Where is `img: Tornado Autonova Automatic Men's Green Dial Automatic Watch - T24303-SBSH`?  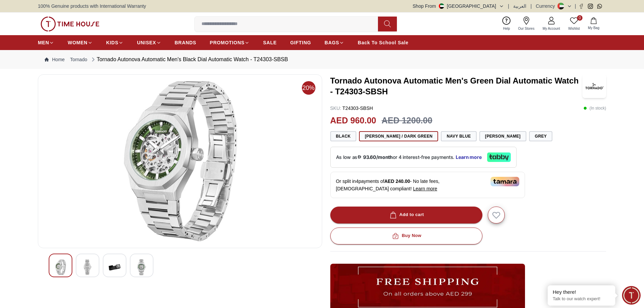 img: Tornado Autonova Automatic Men's Green Dial Automatic Watch - T24303-SBSH is located at coordinates (594, 86).